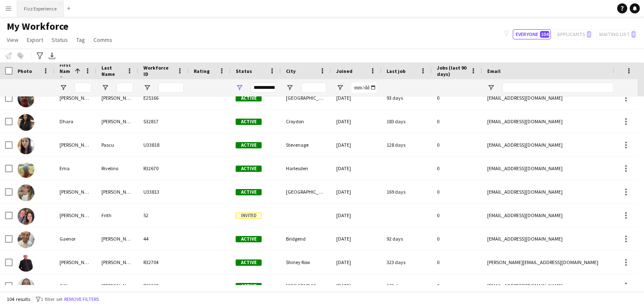  What do you see at coordinates (76, 121) in the screenshot?
I see `div: Dhara` at bounding box center [76, 121].